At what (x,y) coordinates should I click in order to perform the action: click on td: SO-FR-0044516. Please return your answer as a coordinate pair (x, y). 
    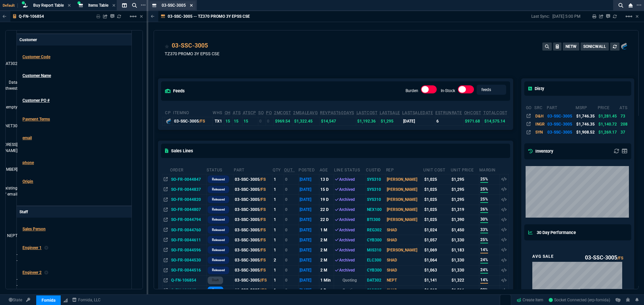
    Looking at the image, I should click on (188, 270).